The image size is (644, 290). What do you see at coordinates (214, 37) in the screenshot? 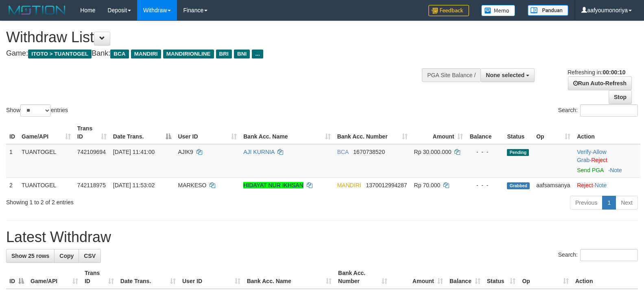
I see `h1: Withdraw List` at bounding box center [214, 37].